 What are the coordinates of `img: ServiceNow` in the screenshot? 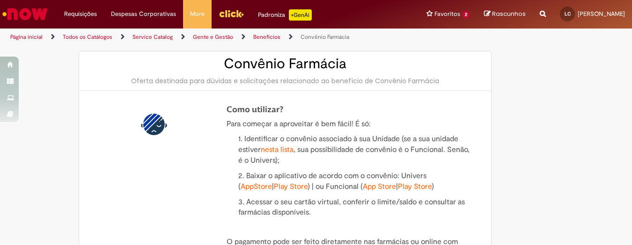 It's located at (25, 14).